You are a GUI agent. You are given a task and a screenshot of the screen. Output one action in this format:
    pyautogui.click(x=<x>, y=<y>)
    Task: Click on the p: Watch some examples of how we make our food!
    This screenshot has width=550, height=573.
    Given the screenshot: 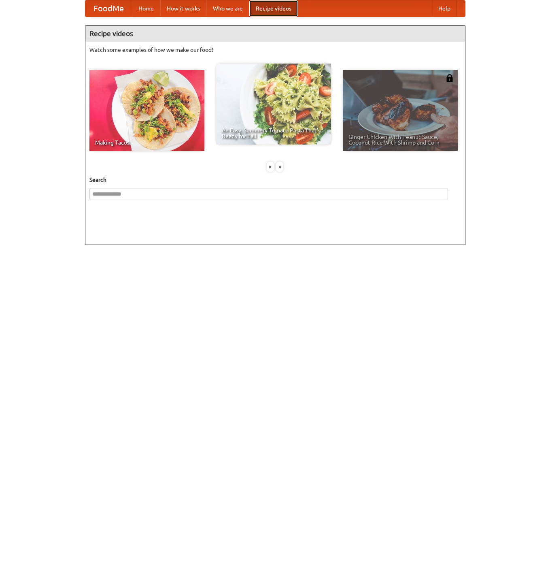 What is the action you would take?
    pyautogui.click(x=275, y=50)
    